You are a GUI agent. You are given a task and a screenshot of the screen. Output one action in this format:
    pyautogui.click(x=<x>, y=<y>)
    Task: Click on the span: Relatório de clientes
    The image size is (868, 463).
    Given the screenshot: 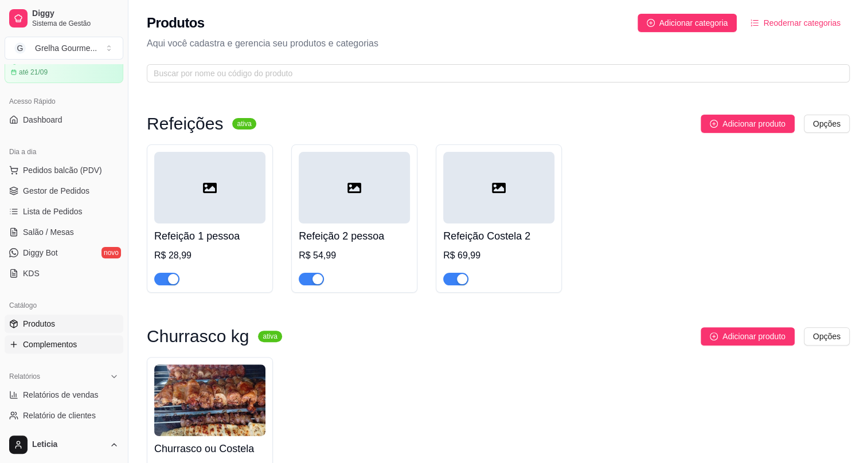 What is the action you would take?
    pyautogui.click(x=59, y=416)
    